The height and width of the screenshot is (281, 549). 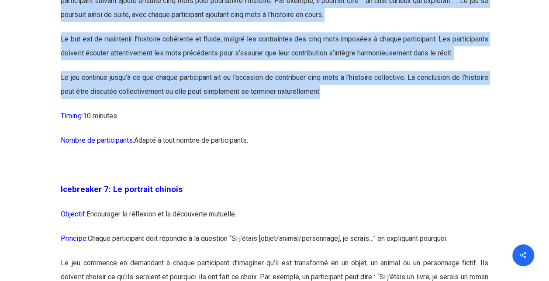 What do you see at coordinates (74, 239) in the screenshot?
I see `span: Principe:` at bounding box center [74, 239].